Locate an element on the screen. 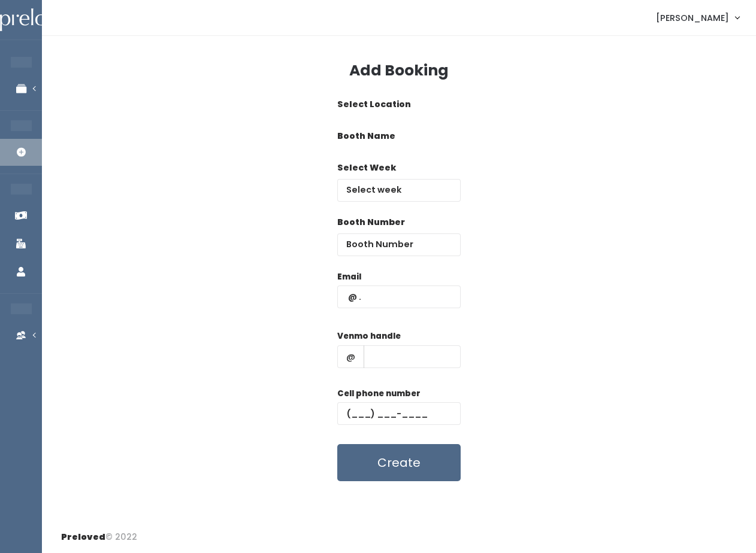 This screenshot has width=756, height=553. span: Preloved is located at coordinates (83, 537).